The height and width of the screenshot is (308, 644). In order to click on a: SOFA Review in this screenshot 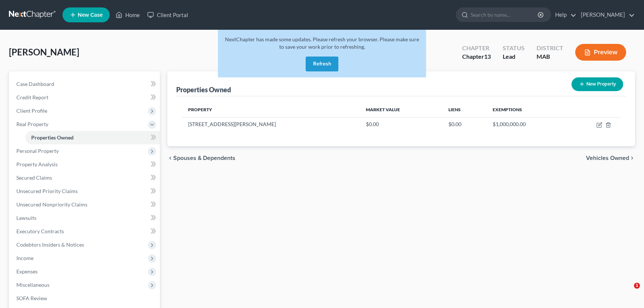, I will do `click(85, 298)`.